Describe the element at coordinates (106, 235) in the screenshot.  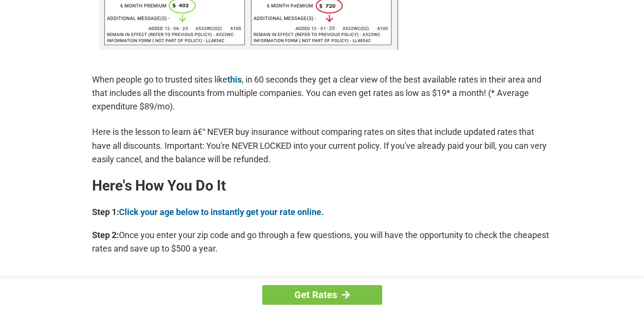
I see `b: Step 2:` at that location.